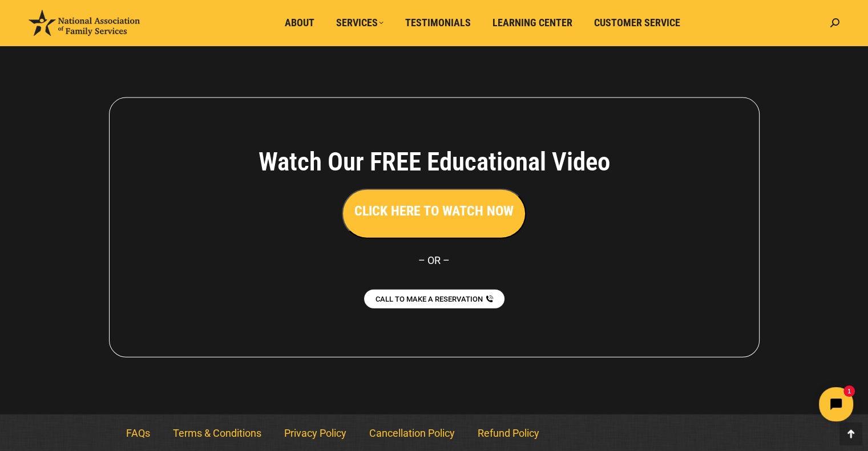 The image size is (868, 451). What do you see at coordinates (434, 433) in the screenshot?
I see `nav: Menu` at bounding box center [434, 433].